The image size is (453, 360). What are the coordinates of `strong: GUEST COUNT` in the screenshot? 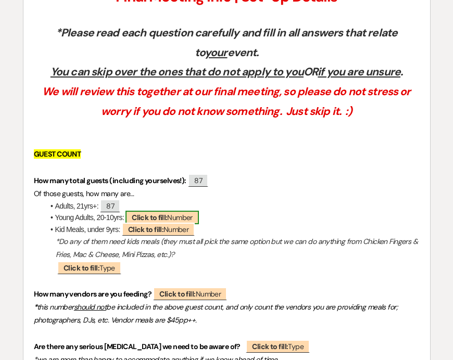 It's located at (57, 154).